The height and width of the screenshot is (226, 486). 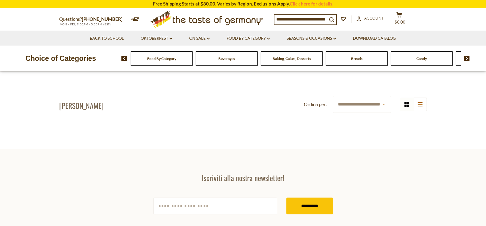 I want to click on span: MON - FRI, 9:00AM - 5:00PM (EST), so click(x=85, y=24).